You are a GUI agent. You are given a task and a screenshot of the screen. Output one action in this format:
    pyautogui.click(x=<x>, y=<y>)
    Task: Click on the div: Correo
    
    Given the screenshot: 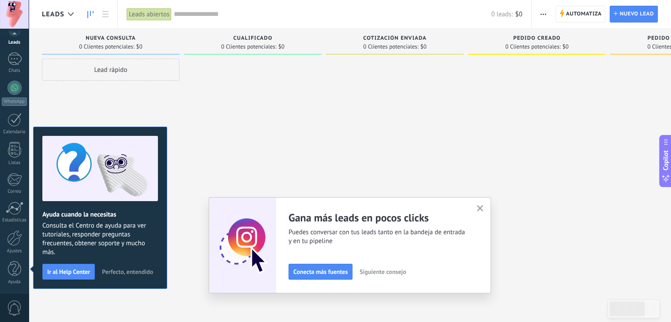 What is the action you would take?
    pyautogui.click(x=15, y=192)
    